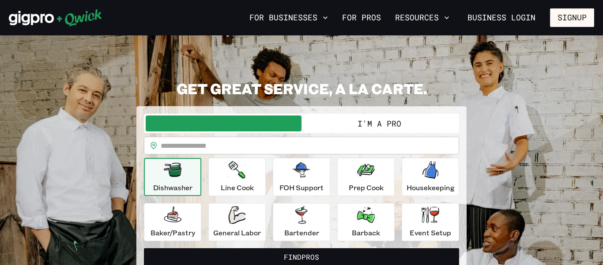 This screenshot has height=265, width=603. What do you see at coordinates (173, 222) in the screenshot?
I see `button: Baker/Pastry` at bounding box center [173, 222].